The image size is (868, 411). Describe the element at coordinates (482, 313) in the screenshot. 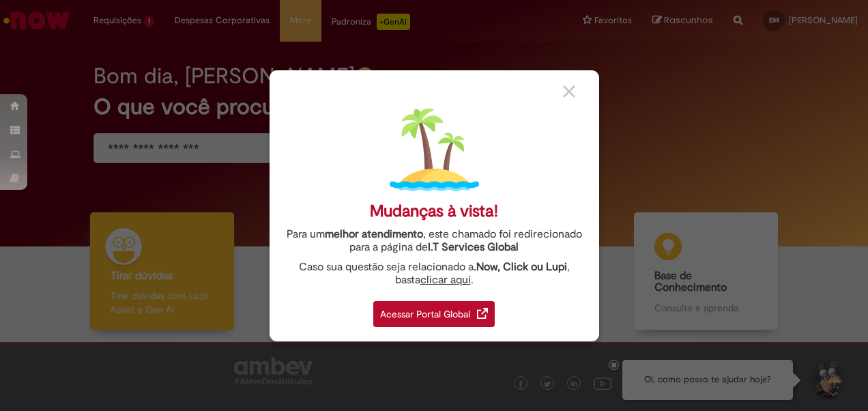

I see `img: redirect_link.png` at that location.